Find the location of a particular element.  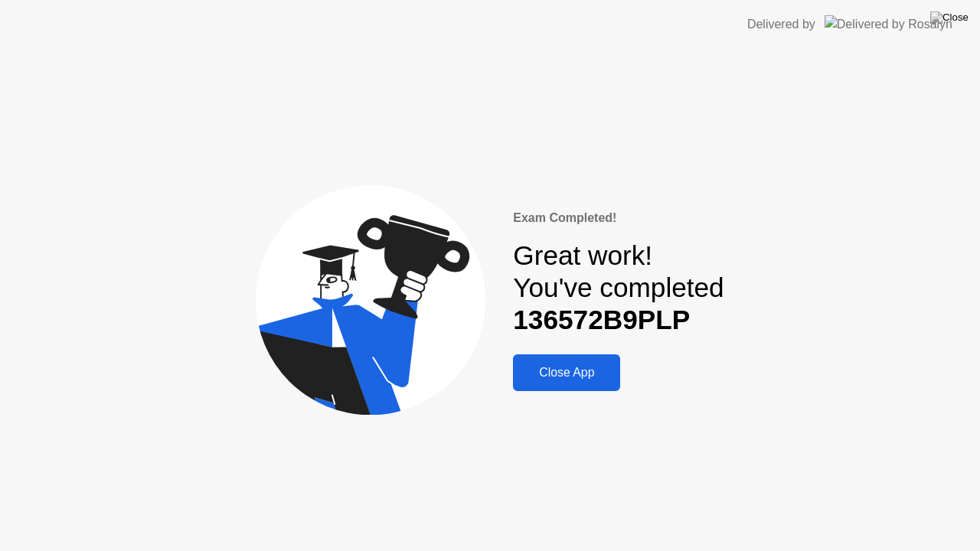

div: Close App is located at coordinates (566, 372).